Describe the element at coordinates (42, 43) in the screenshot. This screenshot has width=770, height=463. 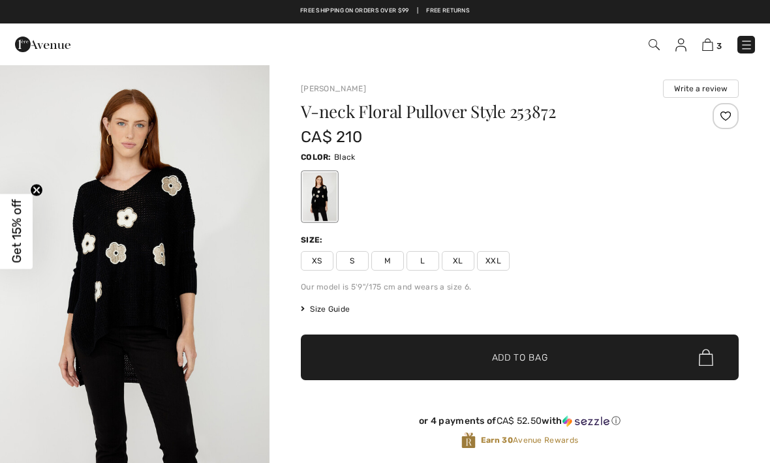
I see `a: 1ère Avenue` at that location.